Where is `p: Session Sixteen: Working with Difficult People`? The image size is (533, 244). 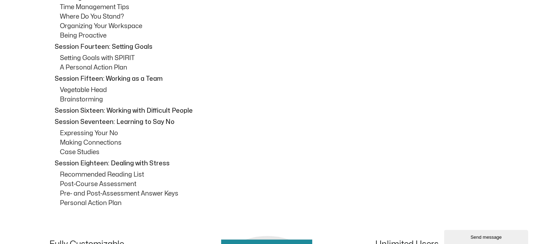 p: Session Sixteen: Working with Difficult People is located at coordinates (269, 110).